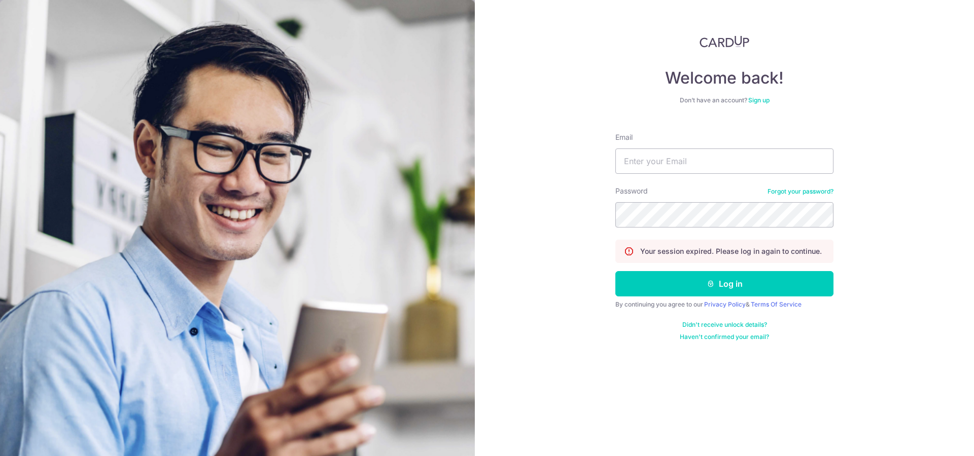  I want to click on a: Sign up, so click(759, 100).